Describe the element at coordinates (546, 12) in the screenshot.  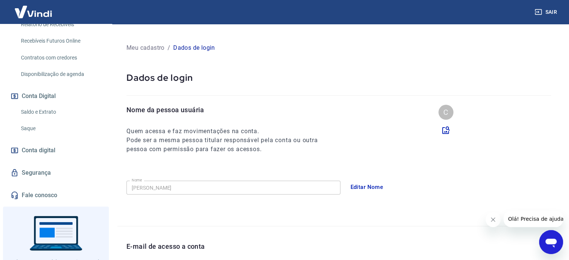
I see `button: Sair` at that location.